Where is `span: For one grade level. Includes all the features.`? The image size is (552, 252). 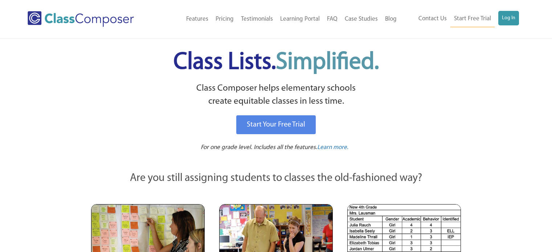
span: For one grade level. Includes all the features. is located at coordinates (259, 147).